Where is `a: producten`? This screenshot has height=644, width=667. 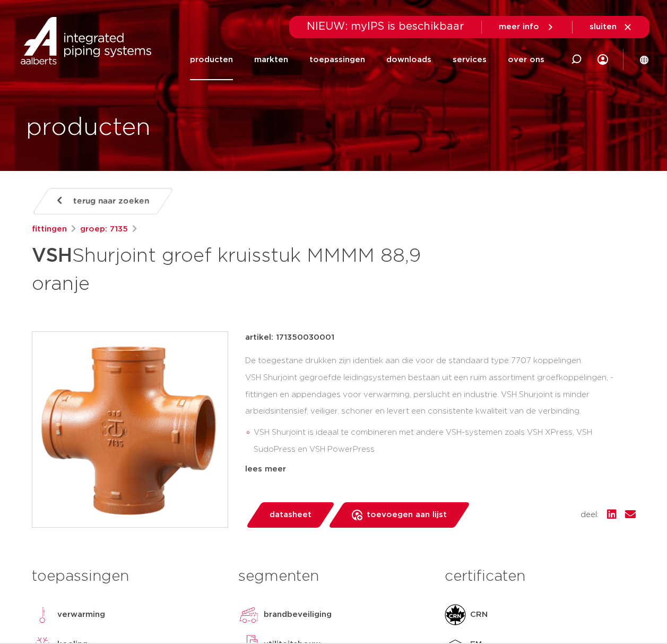
a: producten is located at coordinates (211, 60).